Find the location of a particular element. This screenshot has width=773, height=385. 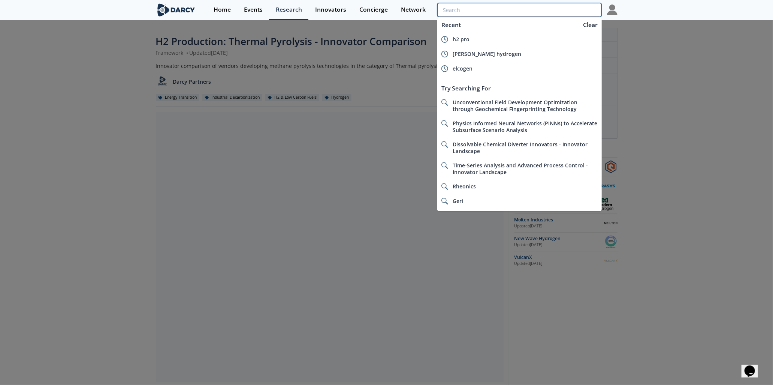

input: Advanced Search is located at coordinates (520, 10).